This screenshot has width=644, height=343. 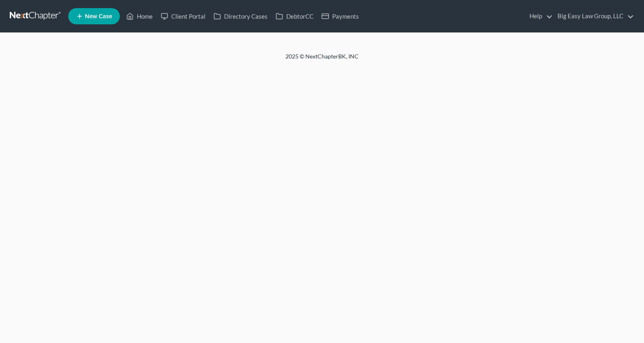 What do you see at coordinates (240, 16) in the screenshot?
I see `a: Directory Cases` at bounding box center [240, 16].